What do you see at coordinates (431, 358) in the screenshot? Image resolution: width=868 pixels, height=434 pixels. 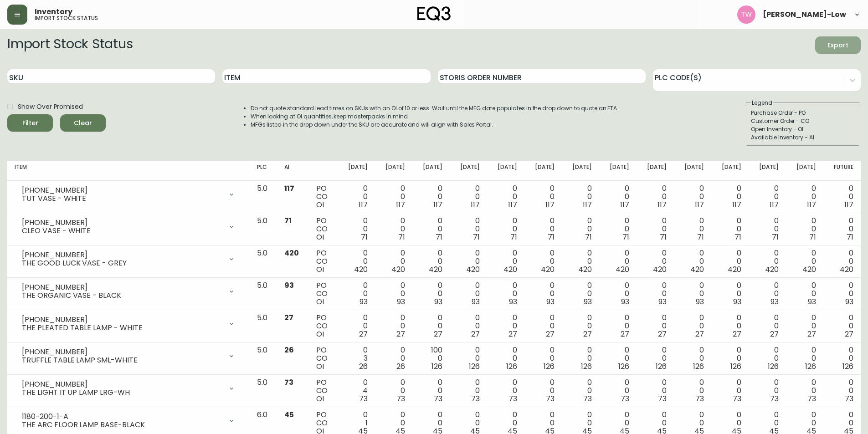 I see `div: 100 0` at bounding box center [431, 358].